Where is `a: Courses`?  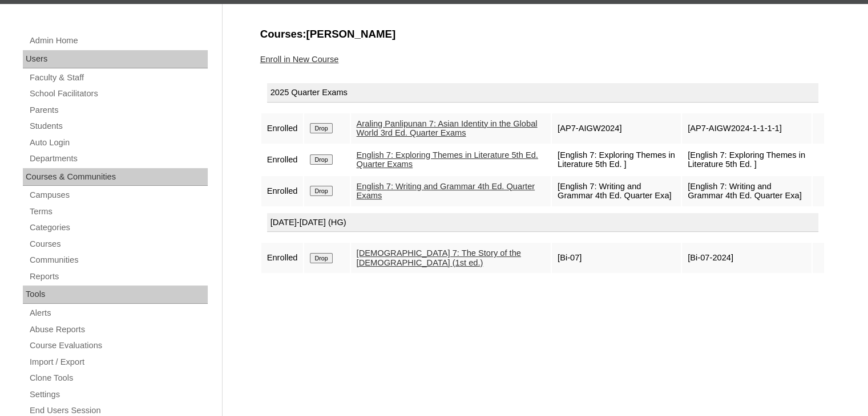
a: Courses is located at coordinates (118, 244).